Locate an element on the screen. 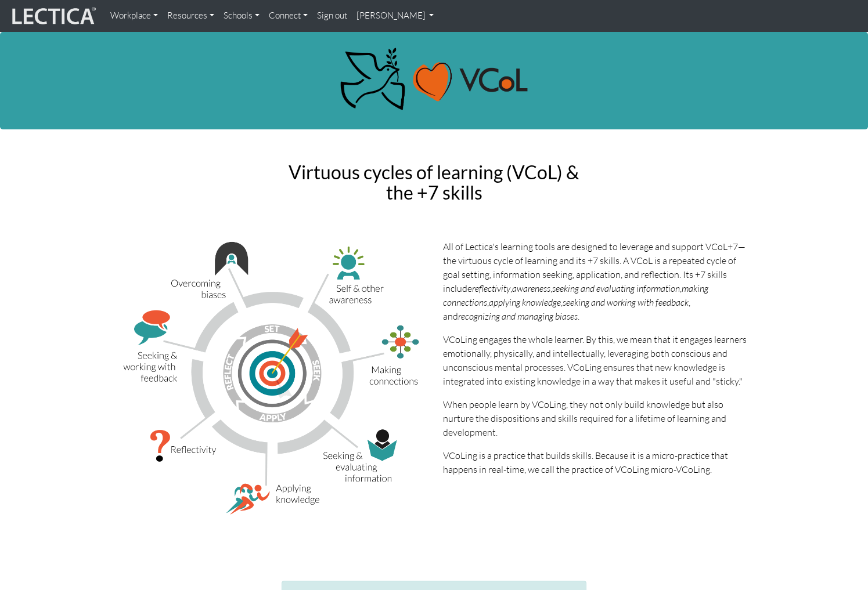 The height and width of the screenshot is (590, 868). img: lecticalive is located at coordinates (53, 16).